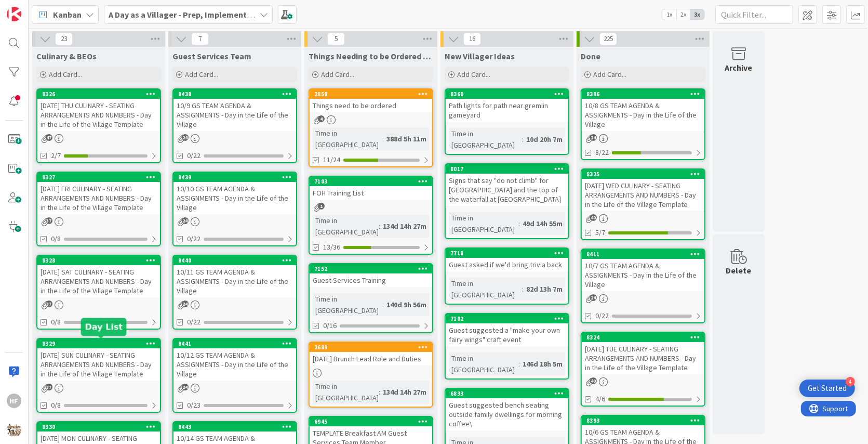  What do you see at coordinates (600, 233) in the screenshot?
I see `span: 5/7` at bounding box center [600, 233].